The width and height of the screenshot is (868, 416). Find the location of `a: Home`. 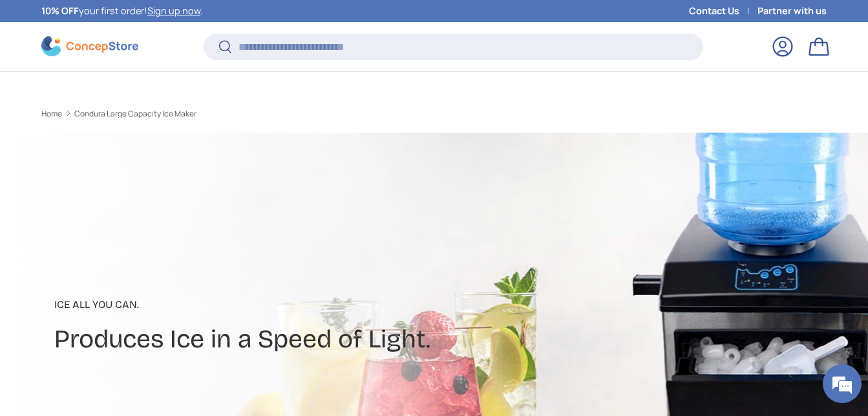

a: Home is located at coordinates (52, 114).